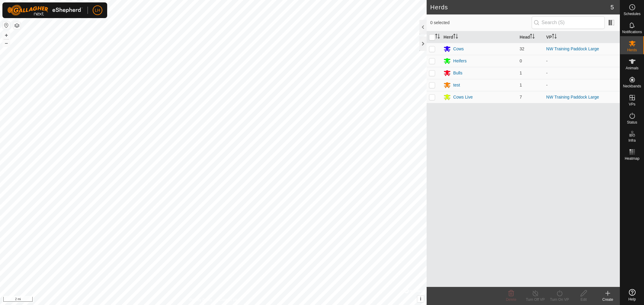 Image resolution: width=644 pixels, height=305 pixels. What do you see at coordinates (559, 300) in the screenshot?
I see `div: Turn On VP` at bounding box center [559, 300].